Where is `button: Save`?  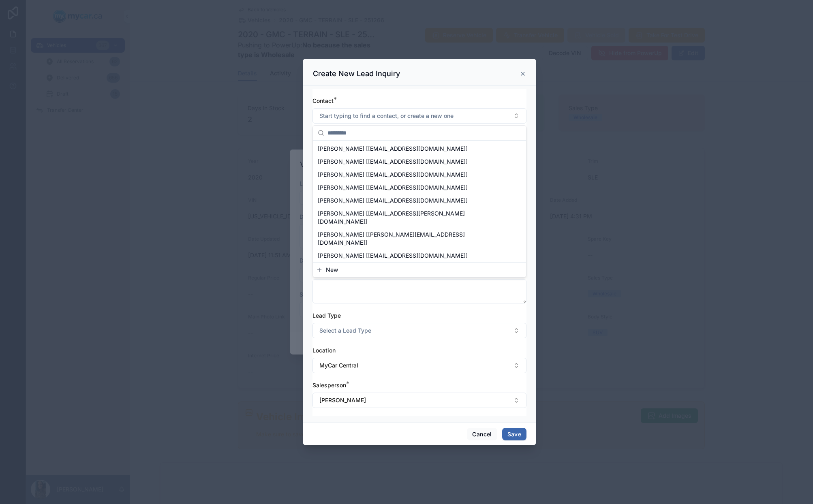
button: Save is located at coordinates (514, 434).